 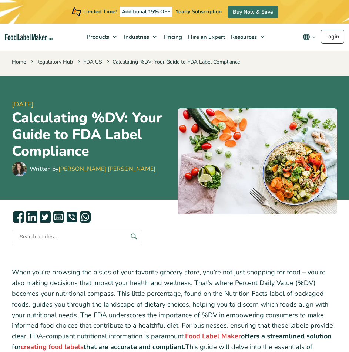 I want to click on a: creating food labels, so click(x=52, y=347).